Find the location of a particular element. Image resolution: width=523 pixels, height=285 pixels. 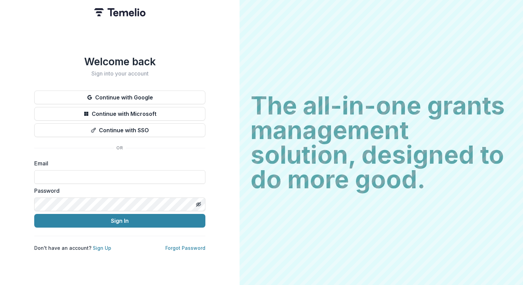

p: Don't have an account? is located at coordinates (73, 248).